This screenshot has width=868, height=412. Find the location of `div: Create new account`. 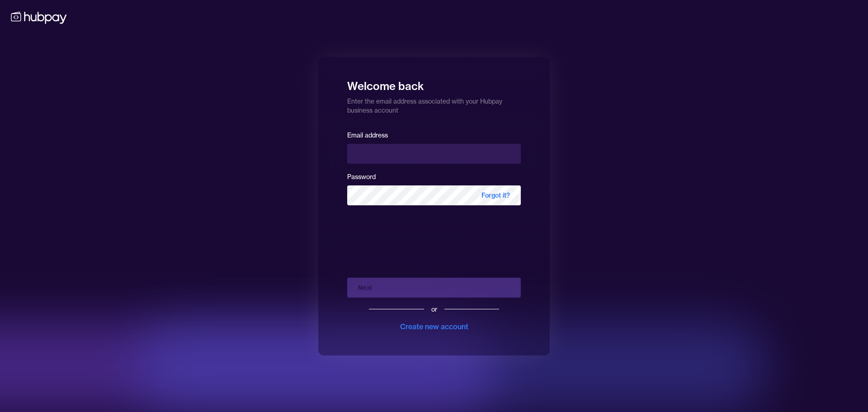

div: Create new account is located at coordinates (434, 326).